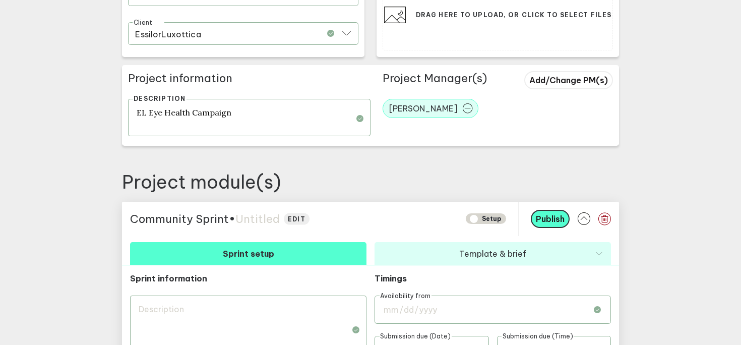  What do you see at coordinates (537, 335) in the screenshot?
I see `span: Submission due (Time)` at bounding box center [537, 335].